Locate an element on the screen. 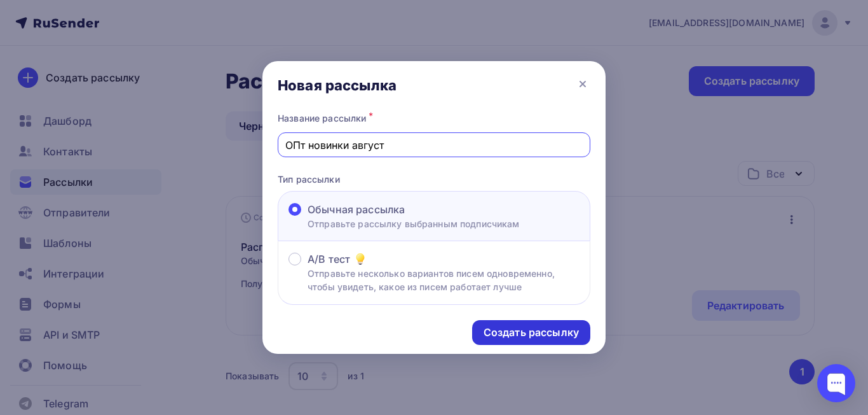 The width and height of the screenshot is (868, 415). p: Отправьте рассылку выбранным подписчикам is located at coordinates (414, 223).